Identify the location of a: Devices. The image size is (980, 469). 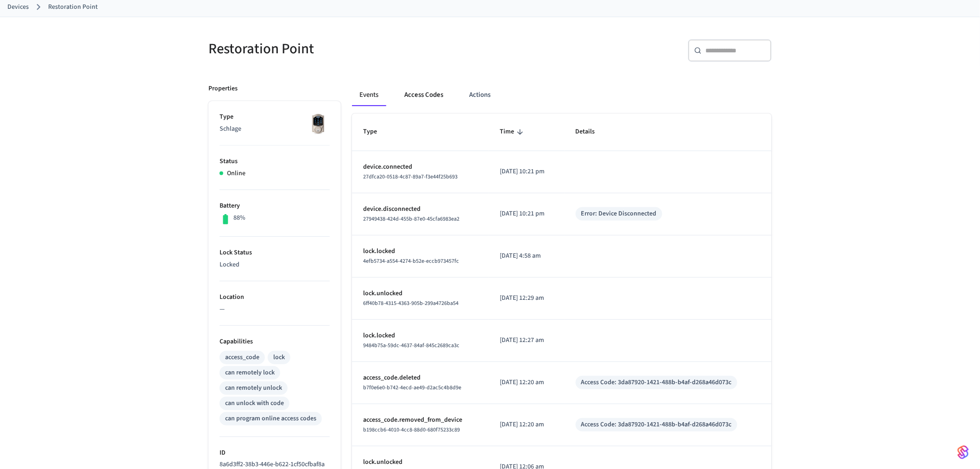
(18, 7).